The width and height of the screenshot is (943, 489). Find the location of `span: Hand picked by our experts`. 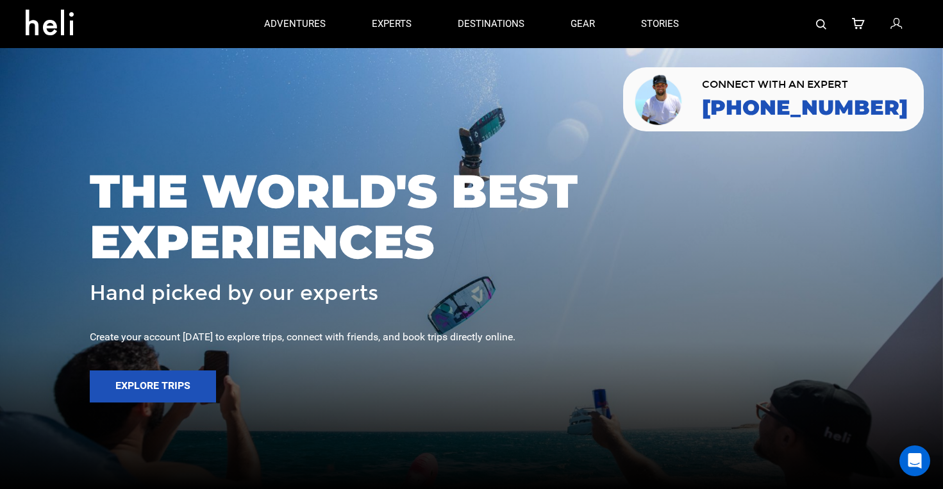

span: Hand picked by our experts is located at coordinates (234, 293).